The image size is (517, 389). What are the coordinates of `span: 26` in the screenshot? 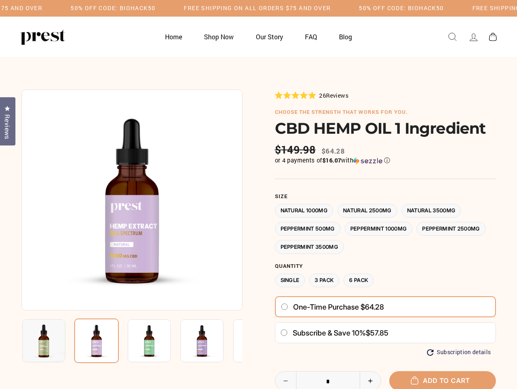 It's located at (322, 95).